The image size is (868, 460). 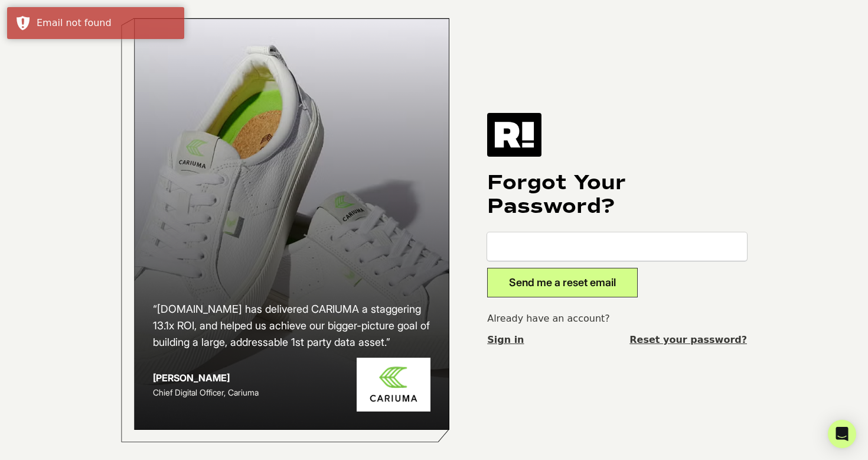 I want to click on a: Reset your password?, so click(x=688, y=340).